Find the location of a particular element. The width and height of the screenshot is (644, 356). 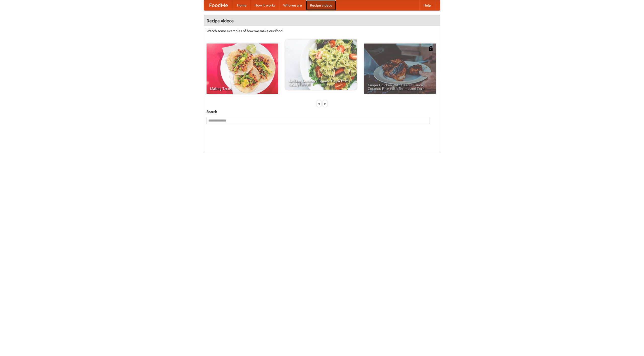

a: Recipe videos is located at coordinates (321, 5).